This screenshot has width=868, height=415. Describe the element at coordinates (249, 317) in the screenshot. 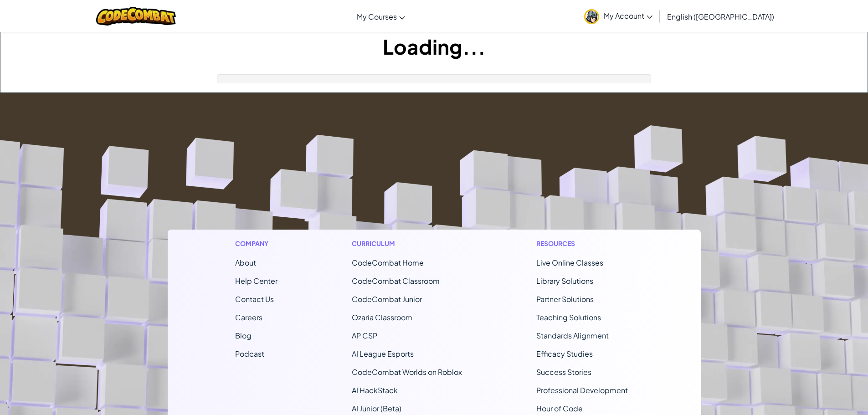

I see `a: Careers` at that location.